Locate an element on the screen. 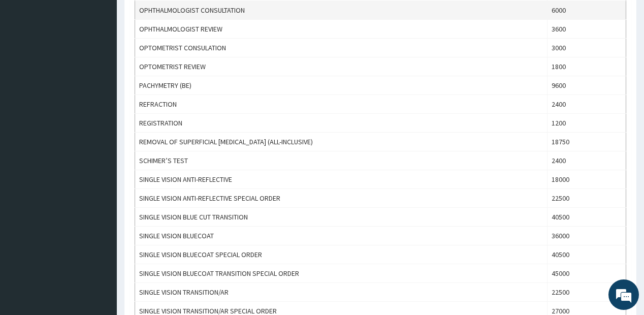 The width and height of the screenshot is (644, 315). td: 6000 is located at coordinates (586, 10).